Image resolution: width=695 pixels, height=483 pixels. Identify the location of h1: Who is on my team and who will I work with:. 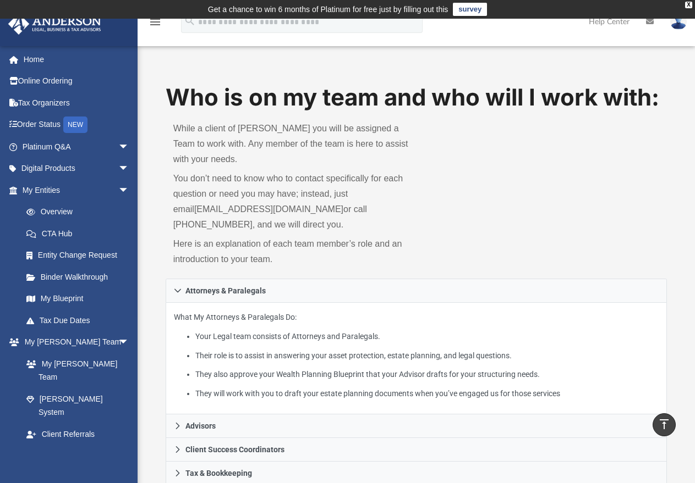
(416, 97).